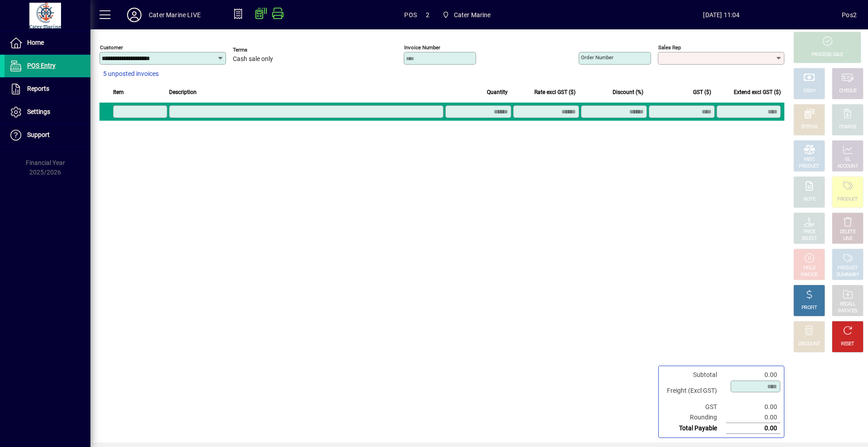 The height and width of the screenshot is (447, 868). What do you see at coordinates (134, 15) in the screenshot?
I see `button: Profile` at bounding box center [134, 15].